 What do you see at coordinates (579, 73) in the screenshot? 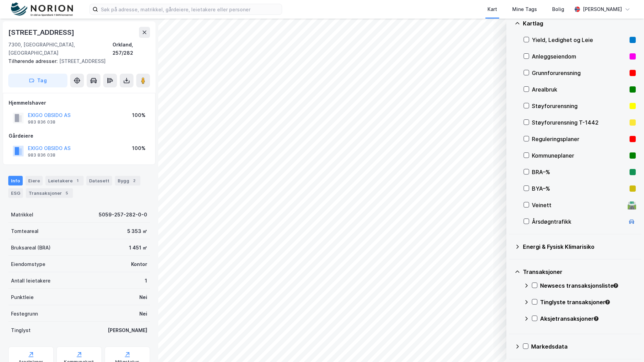
I see `div: Grunnforurensning` at bounding box center [579, 73].